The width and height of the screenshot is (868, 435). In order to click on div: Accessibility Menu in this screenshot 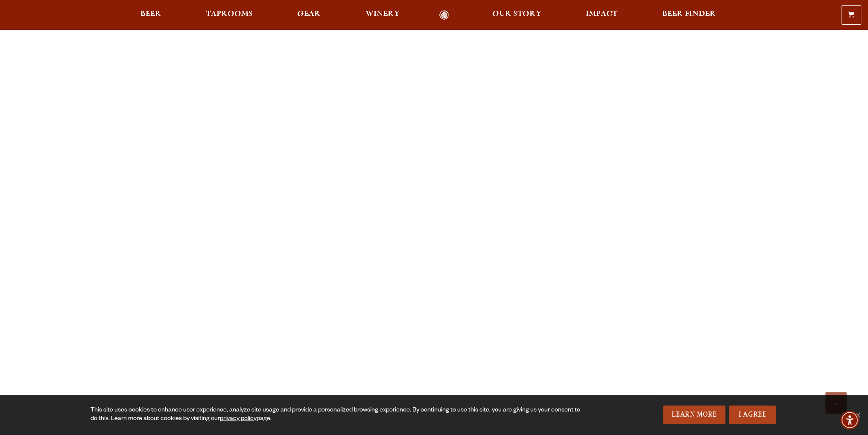, I will do `click(850, 420)`.